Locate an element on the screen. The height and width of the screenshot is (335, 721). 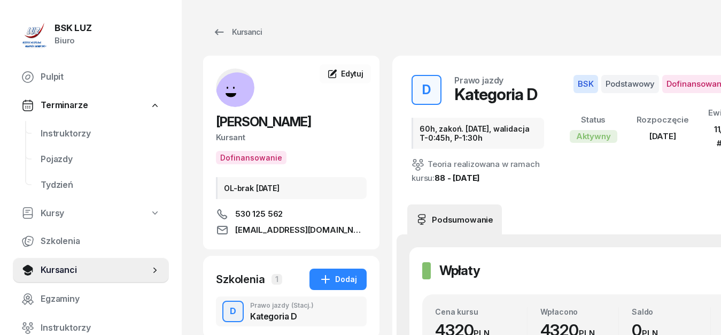
span: Podstawowy is located at coordinates (630, 84).